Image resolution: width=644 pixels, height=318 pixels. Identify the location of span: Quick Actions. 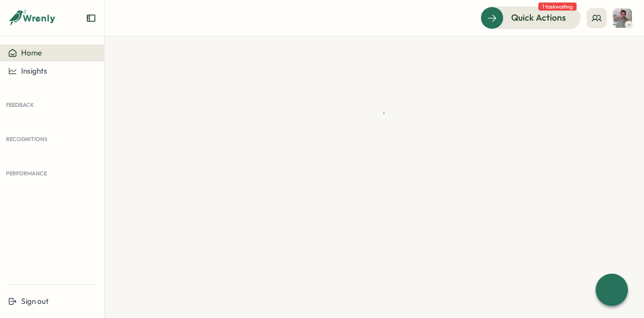
(539, 17).